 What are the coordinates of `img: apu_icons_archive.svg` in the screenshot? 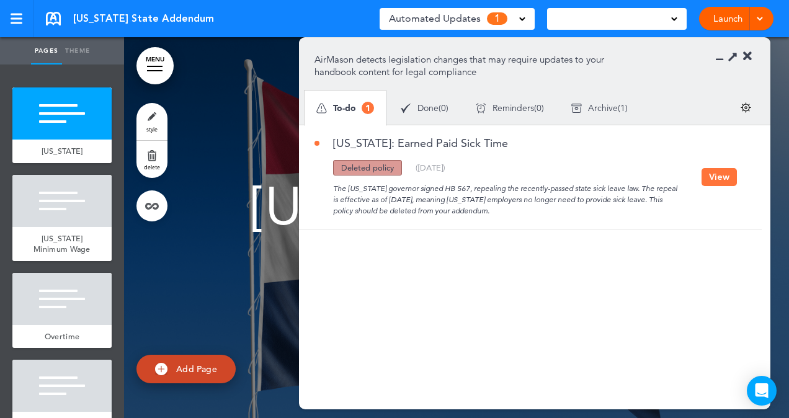 It's located at (576, 108).